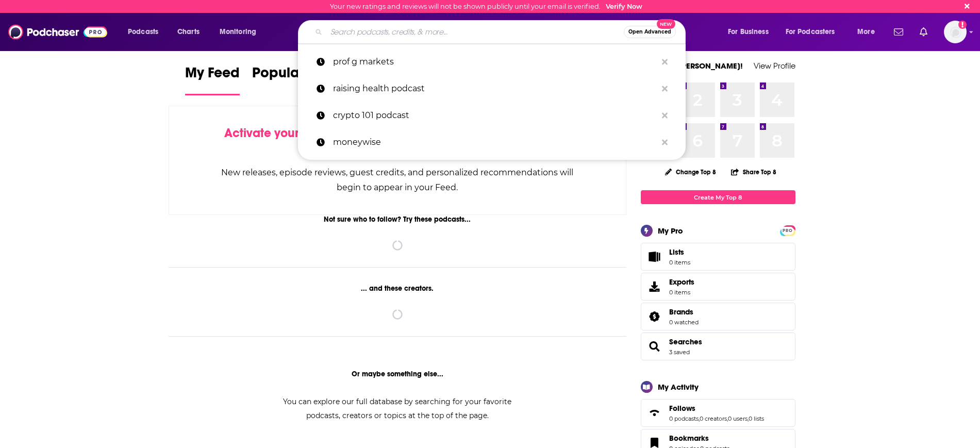 The width and height of the screenshot is (980, 448). I want to click on span: Monitoring, so click(238, 32).